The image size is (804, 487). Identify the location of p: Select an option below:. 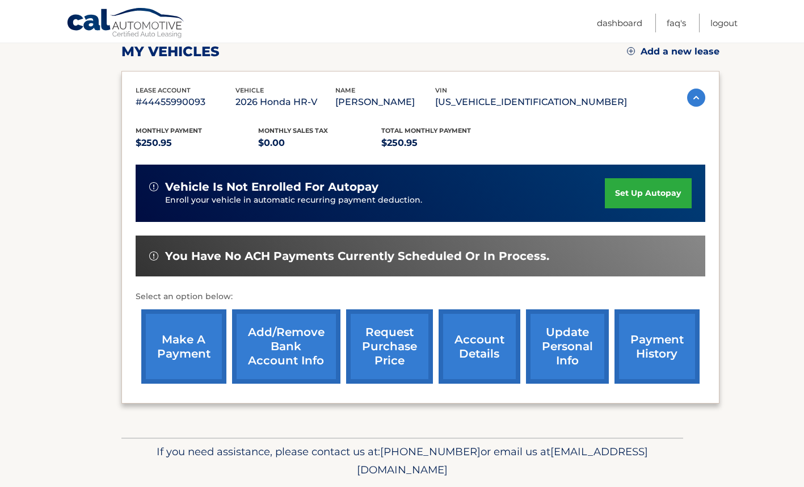
(420, 297).